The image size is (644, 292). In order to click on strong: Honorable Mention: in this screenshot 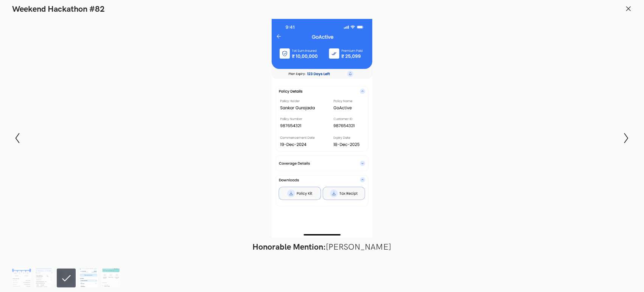, I will do `click(290, 247)`.